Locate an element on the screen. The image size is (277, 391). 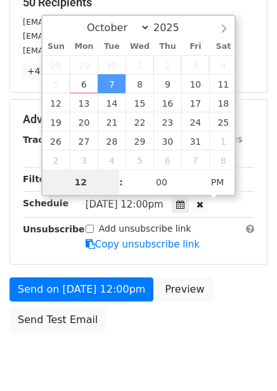
span: November 1, 2025 is located at coordinates (223, 141).